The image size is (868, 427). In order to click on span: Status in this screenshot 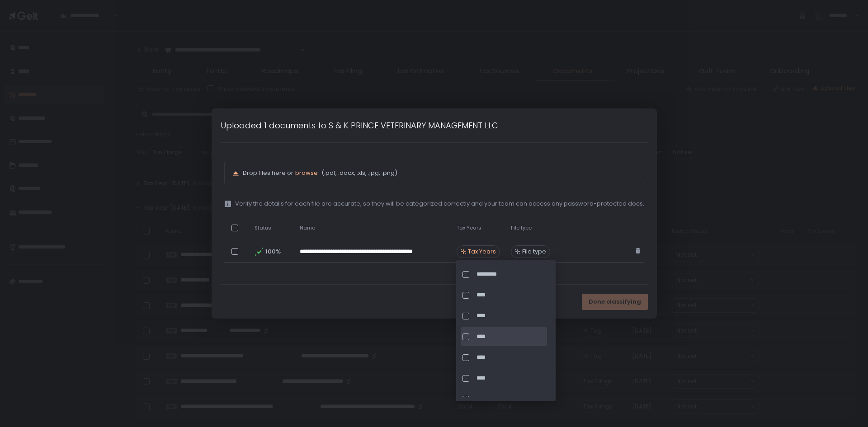, I will do `click(263, 228)`.